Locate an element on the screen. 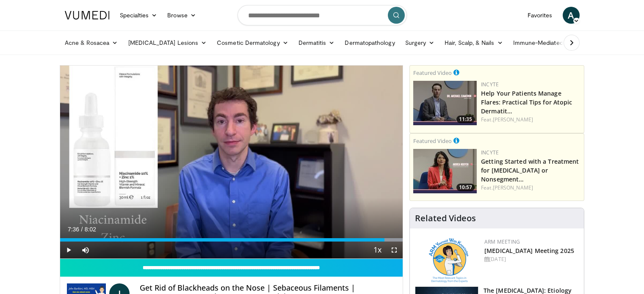 This screenshot has width=644, height=294. input: Search topics, interventions is located at coordinates (322, 15).